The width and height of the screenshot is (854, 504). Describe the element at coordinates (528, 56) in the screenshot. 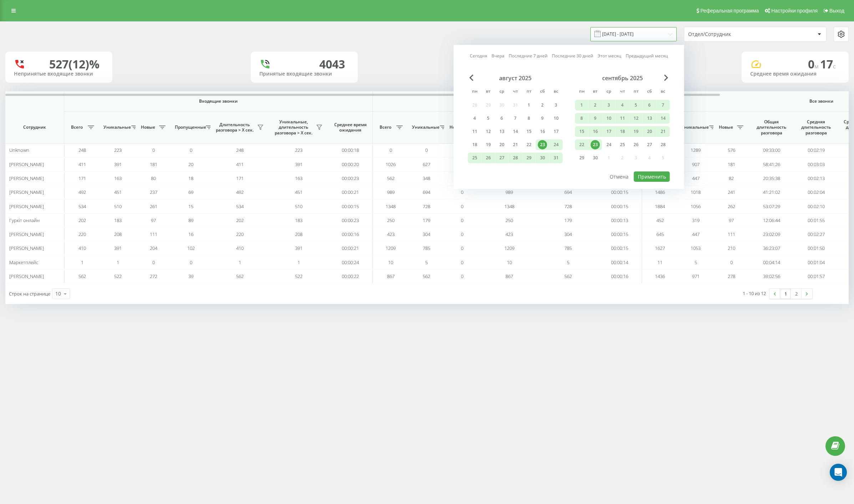

I see `a: Последние 7 дней` at that location.